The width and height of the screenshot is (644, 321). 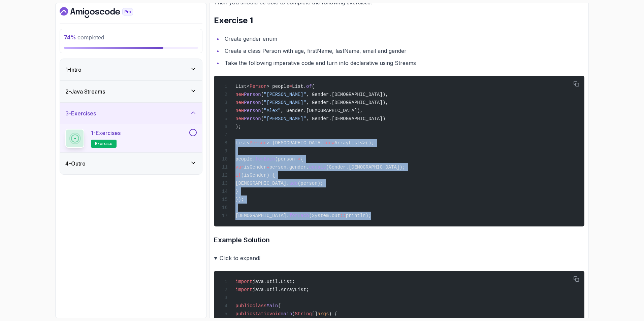 What do you see at coordinates (80, 113) in the screenshot?
I see `h3: 3 - Exercises` at bounding box center [80, 113].